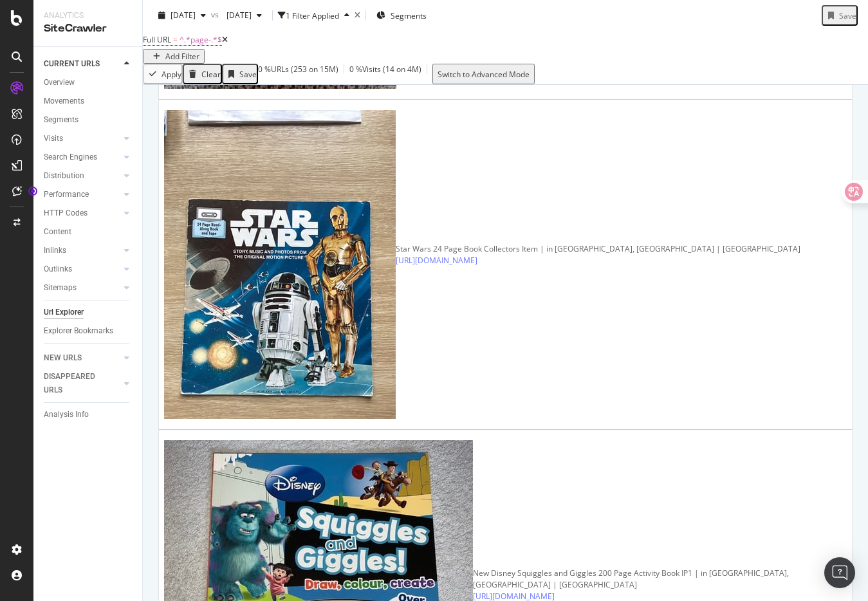 This screenshot has height=601, width=868. What do you see at coordinates (63, 312) in the screenshot?
I see `div: Url Explorer` at bounding box center [63, 312].